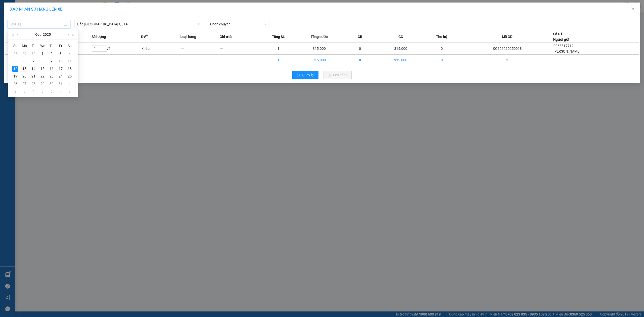  I want to click on td: 0, so click(442, 49).